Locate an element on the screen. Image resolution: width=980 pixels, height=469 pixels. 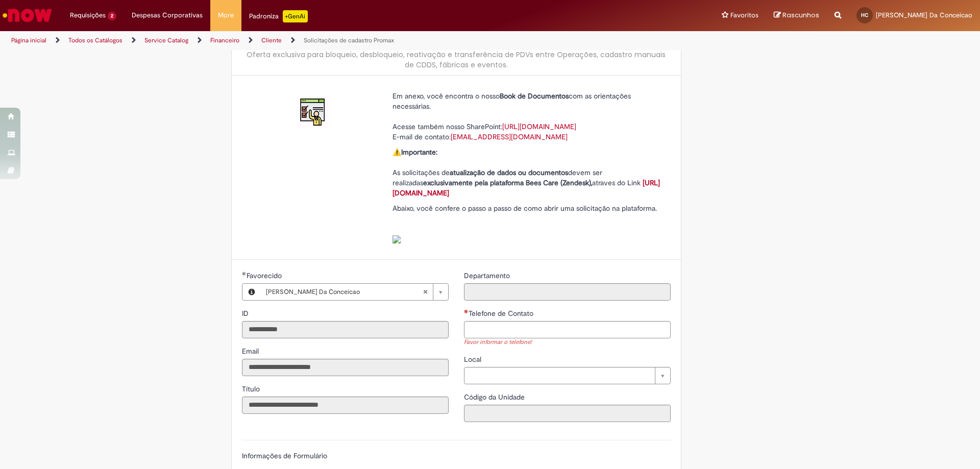
p: Abaixo, você confere o passo a passo de como abrir uma solicitação na plataforma. is located at coordinates (528, 224).